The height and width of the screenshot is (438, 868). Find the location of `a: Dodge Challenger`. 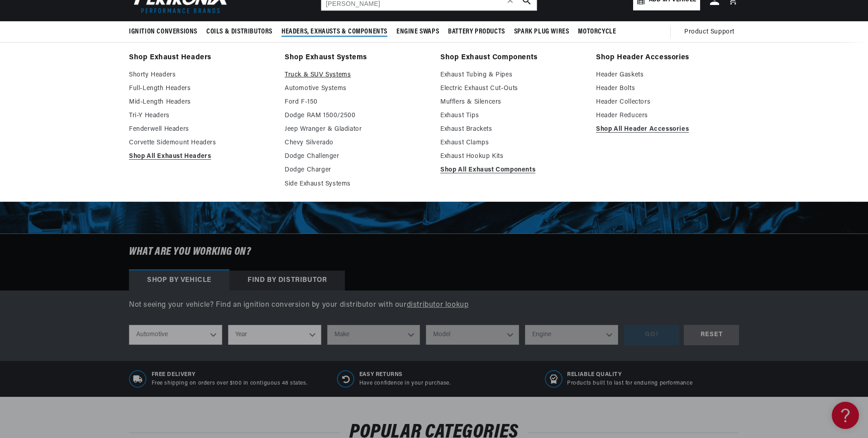

a: Dodge Challenger is located at coordinates (356, 157).